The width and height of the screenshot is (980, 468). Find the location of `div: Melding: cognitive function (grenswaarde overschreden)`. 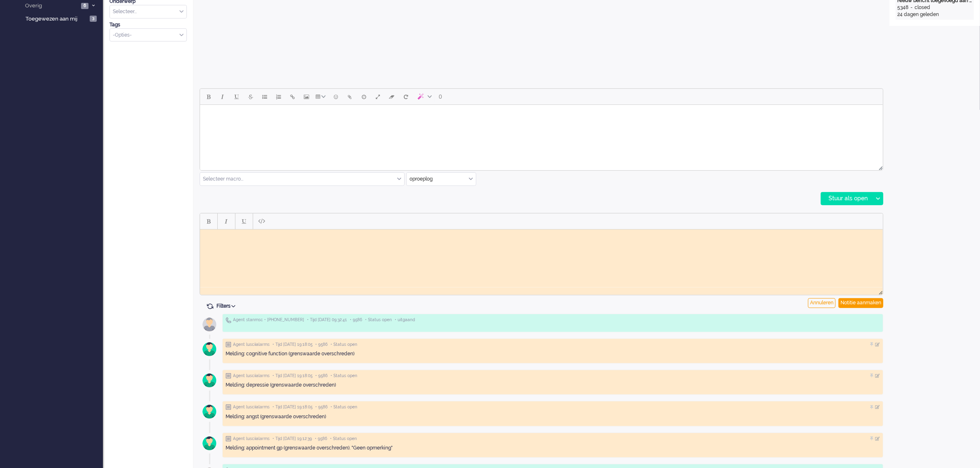

div: Melding: cognitive function (grenswaarde overschreden) is located at coordinates (553, 354).